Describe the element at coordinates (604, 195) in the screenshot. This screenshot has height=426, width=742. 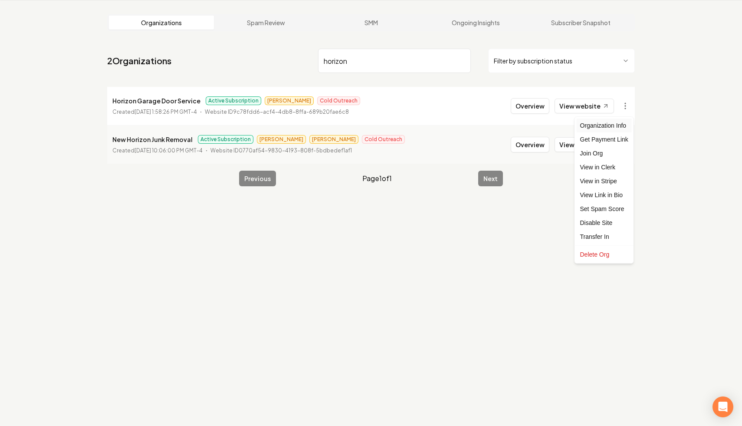
I see `a: View Link in Bio` at that location.